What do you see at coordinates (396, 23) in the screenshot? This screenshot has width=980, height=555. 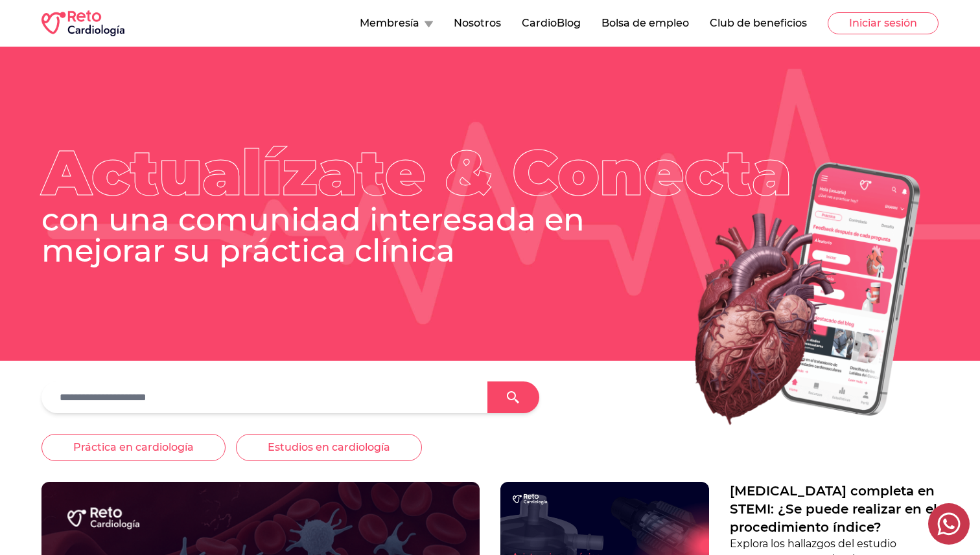 I see `button: Membresía` at bounding box center [396, 23].